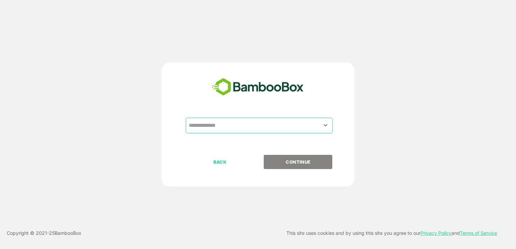 The height and width of the screenshot is (249, 516). What do you see at coordinates (44, 233) in the screenshot?
I see `p: Copyright © 2021- 25 BambooBox` at bounding box center [44, 233].